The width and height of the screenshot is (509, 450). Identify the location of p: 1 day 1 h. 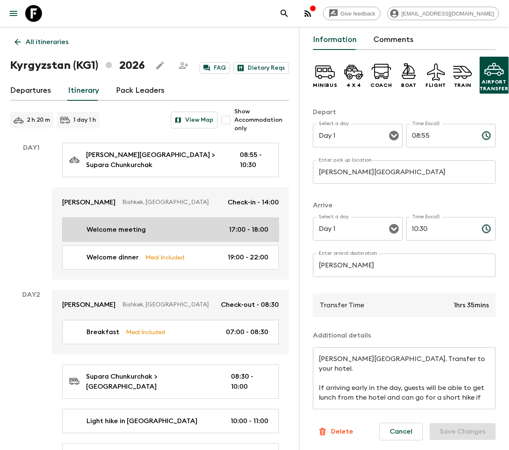
(85, 120).